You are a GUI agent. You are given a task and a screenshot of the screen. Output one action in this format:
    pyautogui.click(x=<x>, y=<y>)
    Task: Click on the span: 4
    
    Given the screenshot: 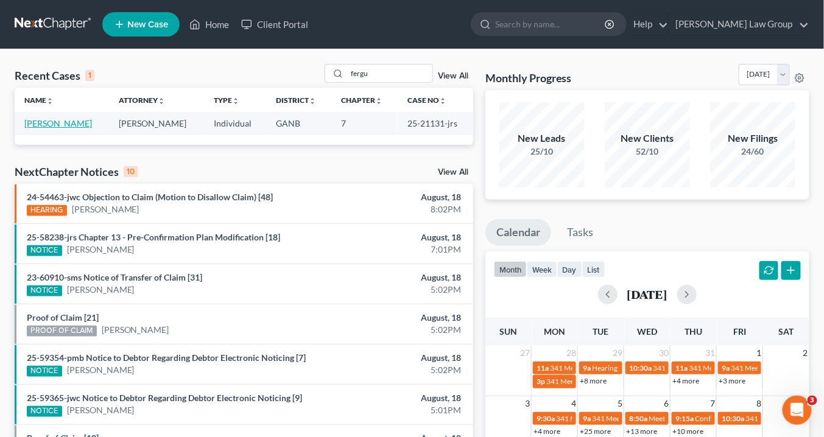 What is the action you would take?
    pyautogui.click(x=574, y=404)
    